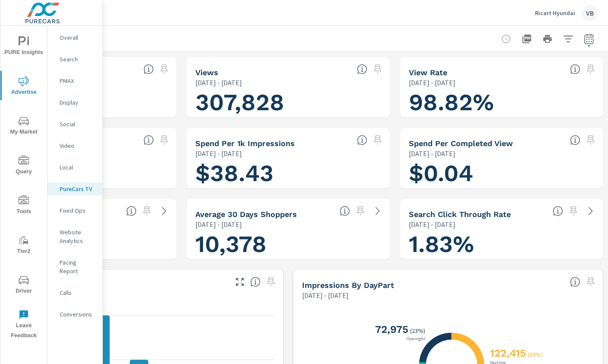 The width and height of the screenshot is (608, 364). I want to click on h5: View Rate, so click(428, 72).